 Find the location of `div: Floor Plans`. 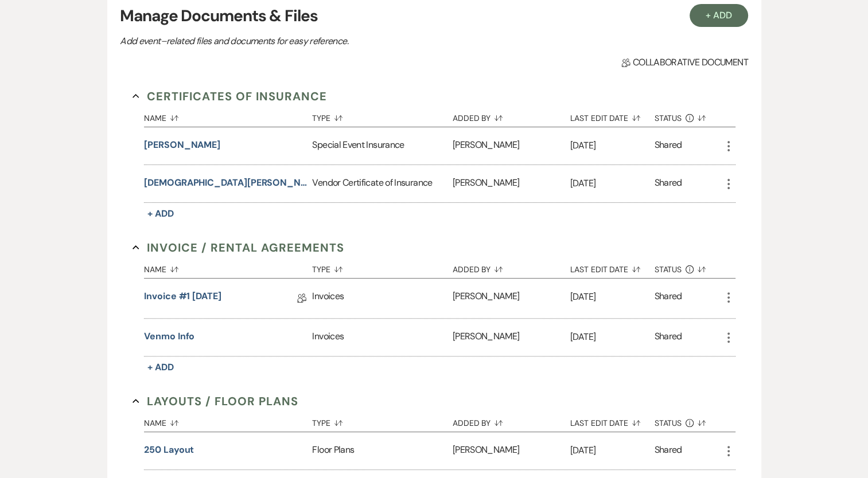

div: Floor Plans is located at coordinates (382, 451).